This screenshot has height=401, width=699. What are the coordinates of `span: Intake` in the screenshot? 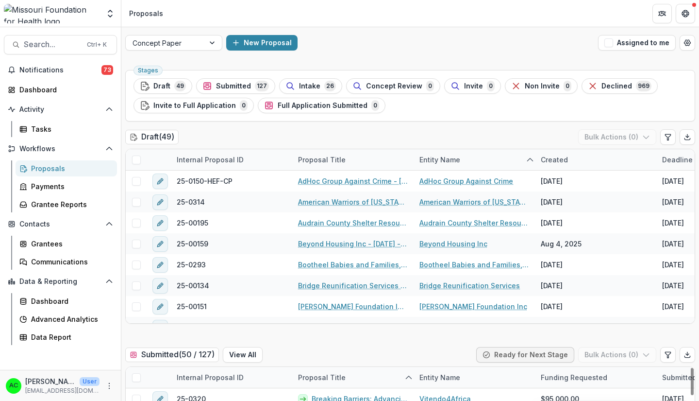 It's located at (310, 86).